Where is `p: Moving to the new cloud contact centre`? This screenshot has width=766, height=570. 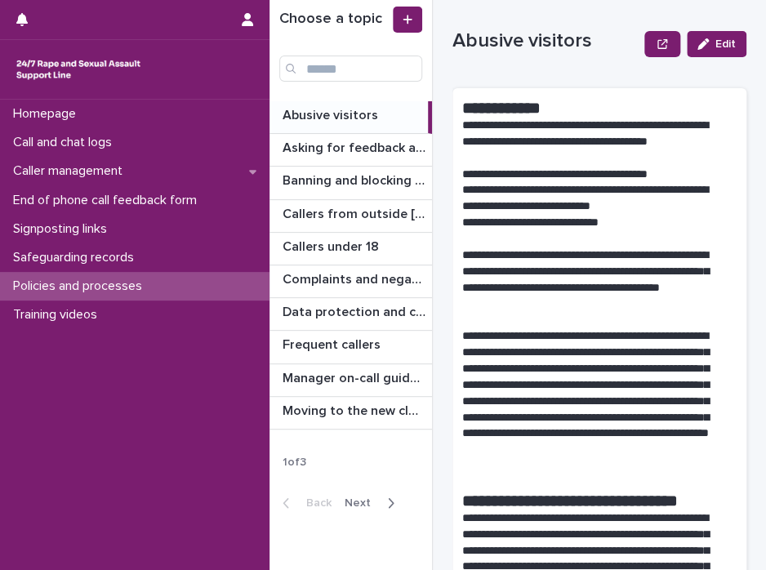
p: Moving to the new cloud contact centre is located at coordinates (355, 409).